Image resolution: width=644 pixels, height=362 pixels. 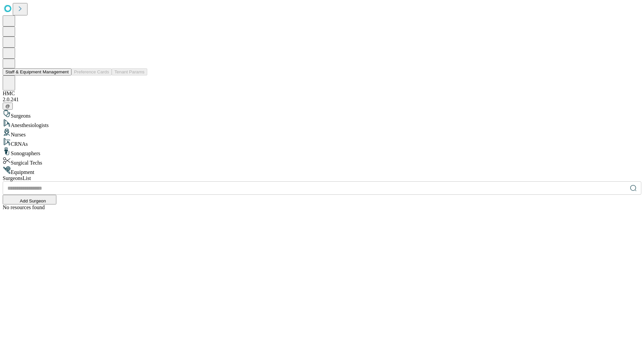 What do you see at coordinates (322, 152) in the screenshot?
I see `div: Sonographers` at bounding box center [322, 152].